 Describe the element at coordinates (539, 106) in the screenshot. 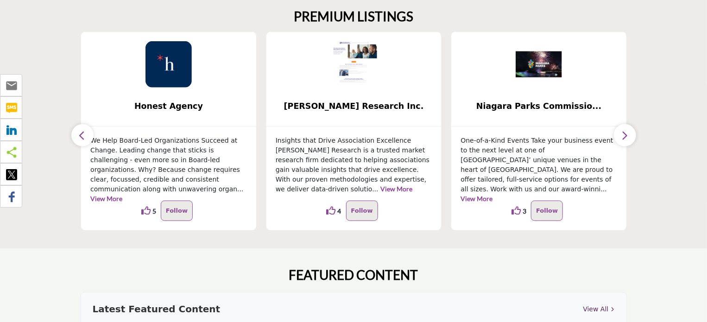

I see `b: Niagara Parks Commission` at that location.